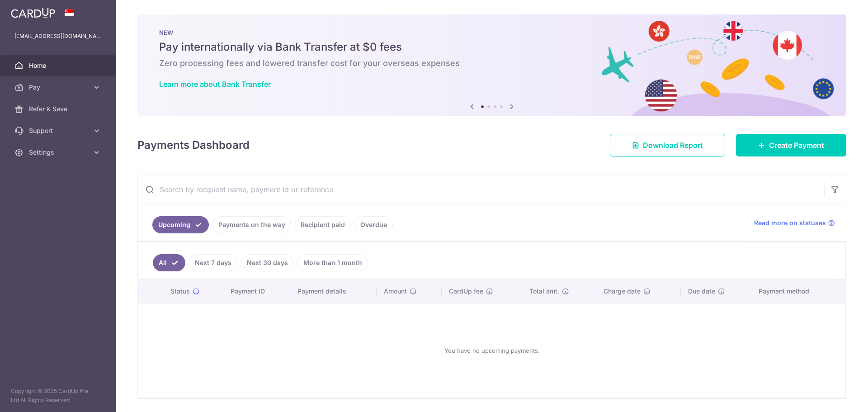 Image resolution: width=868 pixels, height=412 pixels. What do you see at coordinates (59, 109) in the screenshot?
I see `span: Refer & Save` at bounding box center [59, 109].